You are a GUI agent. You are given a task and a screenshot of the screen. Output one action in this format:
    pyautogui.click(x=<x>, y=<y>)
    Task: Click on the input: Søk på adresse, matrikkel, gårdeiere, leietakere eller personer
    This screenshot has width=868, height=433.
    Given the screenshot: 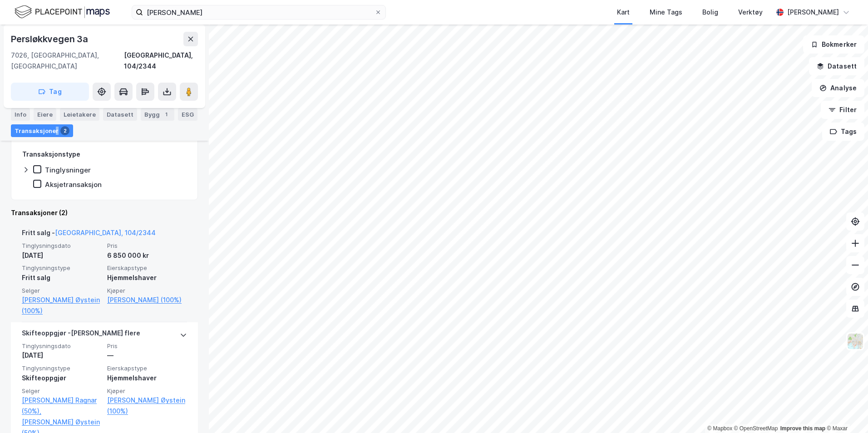 What is the action you would take?
    pyautogui.click(x=259, y=12)
    